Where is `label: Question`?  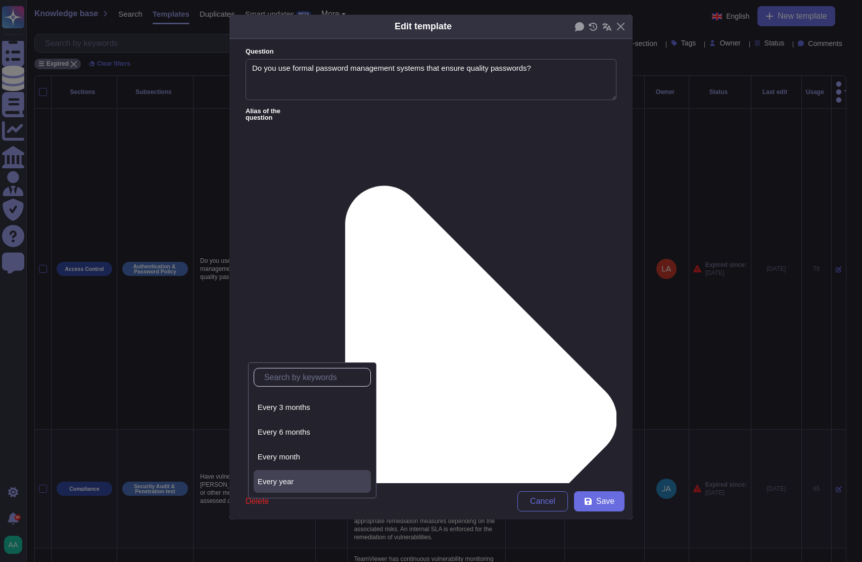 label: Question is located at coordinates (431, 52).